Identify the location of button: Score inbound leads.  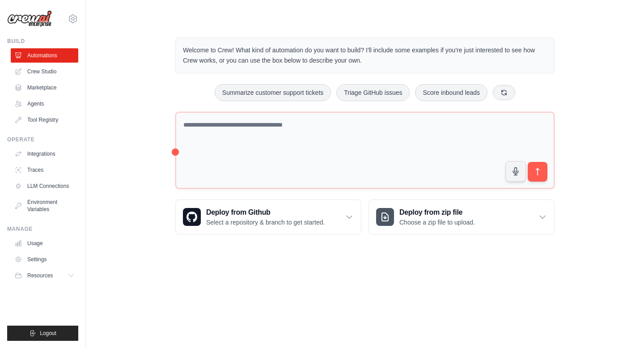
(452, 93).